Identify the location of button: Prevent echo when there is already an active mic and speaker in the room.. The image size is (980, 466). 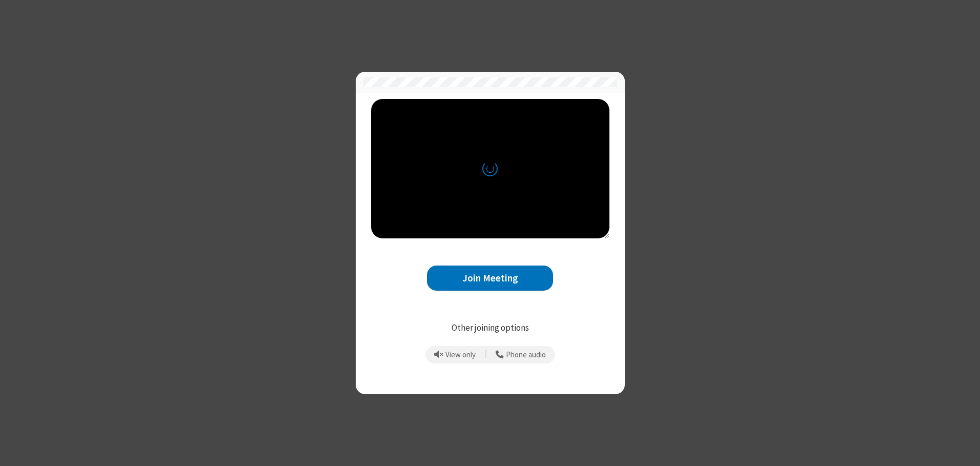
(455, 354).